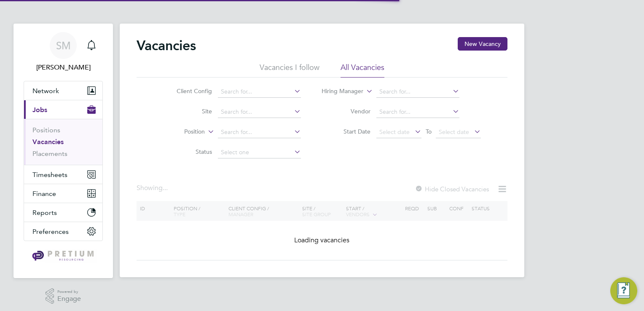  What do you see at coordinates (63, 231) in the screenshot?
I see `button: Preferences` at bounding box center [63, 231].